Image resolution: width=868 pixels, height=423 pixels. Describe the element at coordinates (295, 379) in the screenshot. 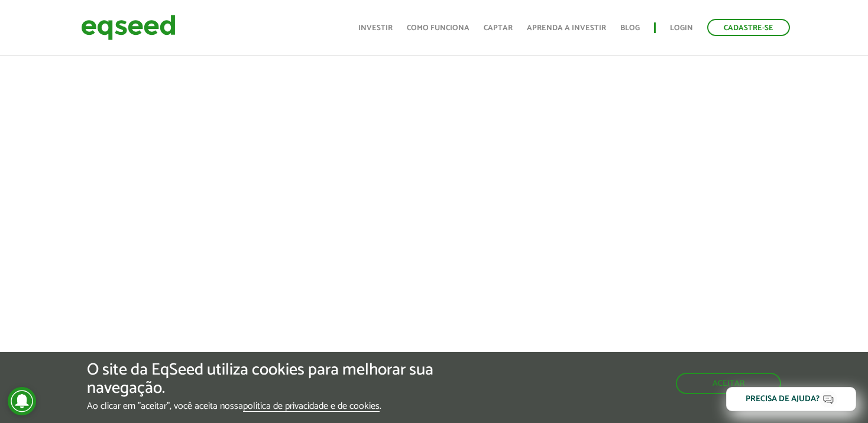

I see `h5: O site da EqSeed utiliza cookies para melhorar sua navegação.` at that location.